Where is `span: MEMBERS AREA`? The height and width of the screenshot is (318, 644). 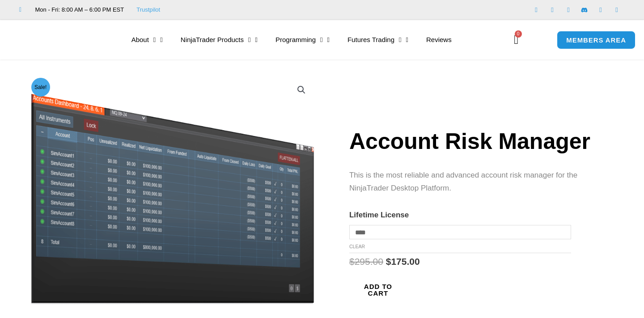 span: MEMBERS AREA is located at coordinates (596, 40).